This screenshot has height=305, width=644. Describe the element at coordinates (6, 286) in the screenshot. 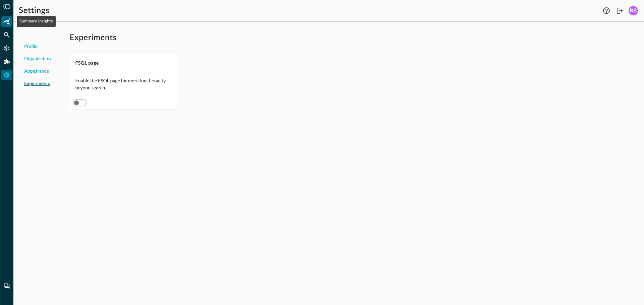

I see `div: Chat` at that location.